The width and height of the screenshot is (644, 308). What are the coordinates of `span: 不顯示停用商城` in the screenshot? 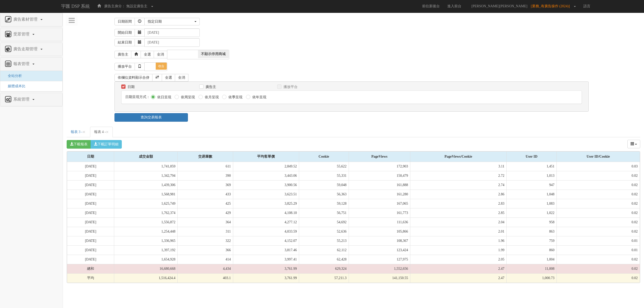 It's located at (213, 54).